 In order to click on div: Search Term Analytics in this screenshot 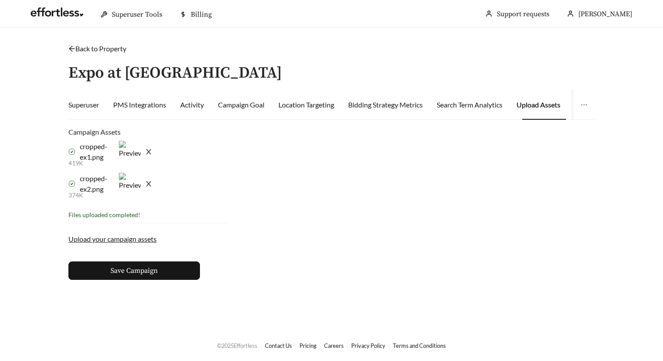, I will do `click(470, 105)`.